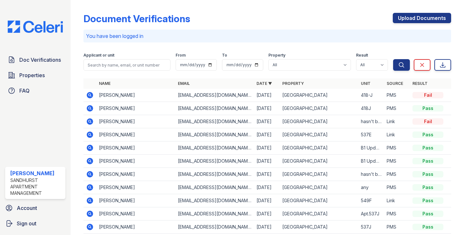 This screenshot has width=464, height=235. I want to click on div: Document Verifications, so click(137, 19).